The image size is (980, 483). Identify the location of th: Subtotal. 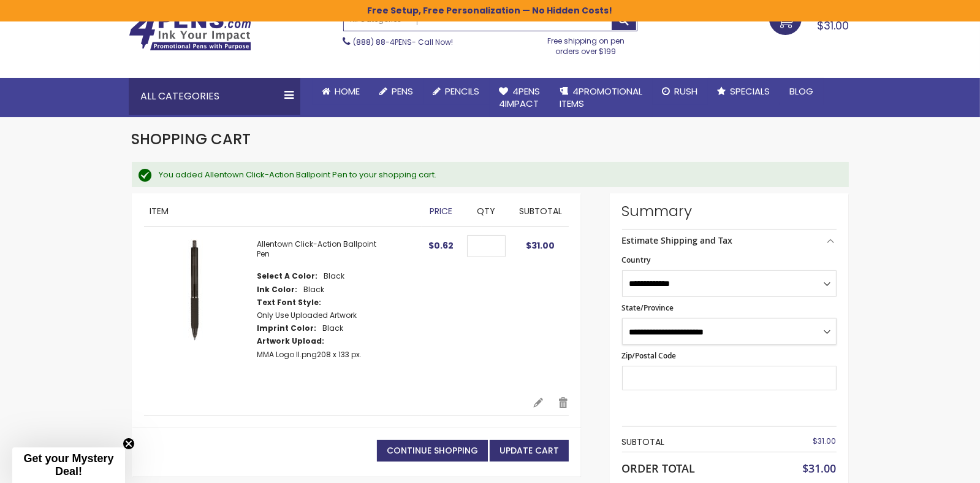
(697, 442).